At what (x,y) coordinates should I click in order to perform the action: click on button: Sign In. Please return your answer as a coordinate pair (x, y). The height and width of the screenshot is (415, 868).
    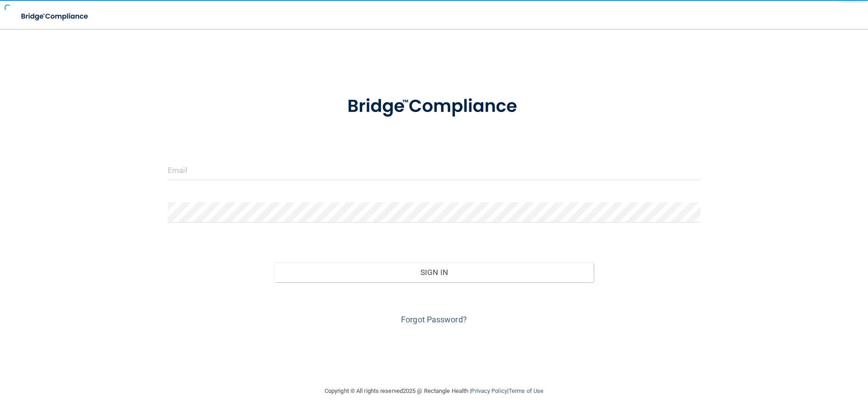
    Looking at the image, I should click on (434, 273).